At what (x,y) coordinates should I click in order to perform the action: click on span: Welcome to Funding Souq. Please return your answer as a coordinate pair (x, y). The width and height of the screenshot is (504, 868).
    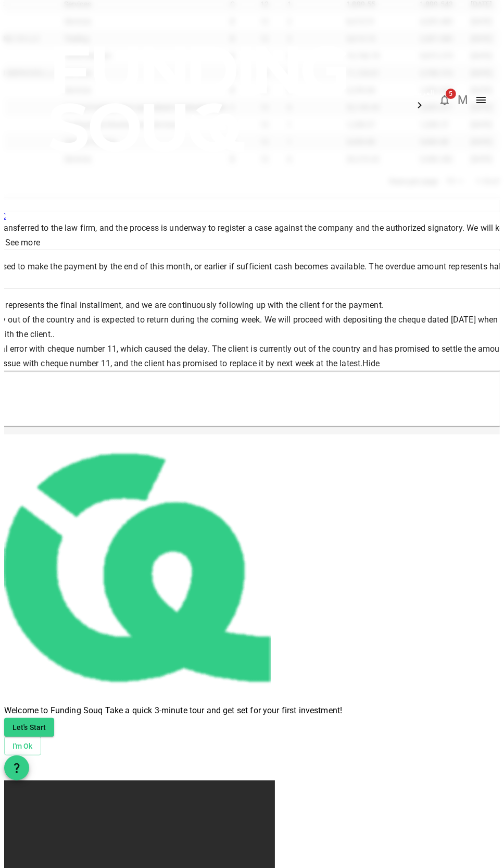
    Looking at the image, I should click on (53, 710).